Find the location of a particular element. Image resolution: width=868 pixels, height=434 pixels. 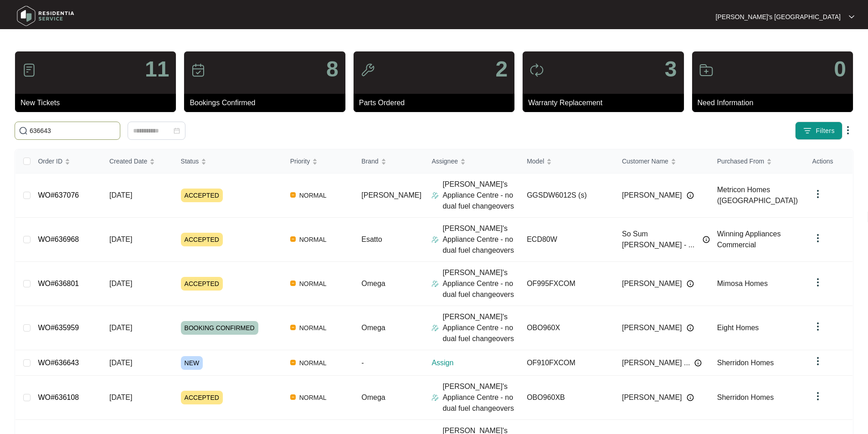

th: Status is located at coordinates (228, 161).